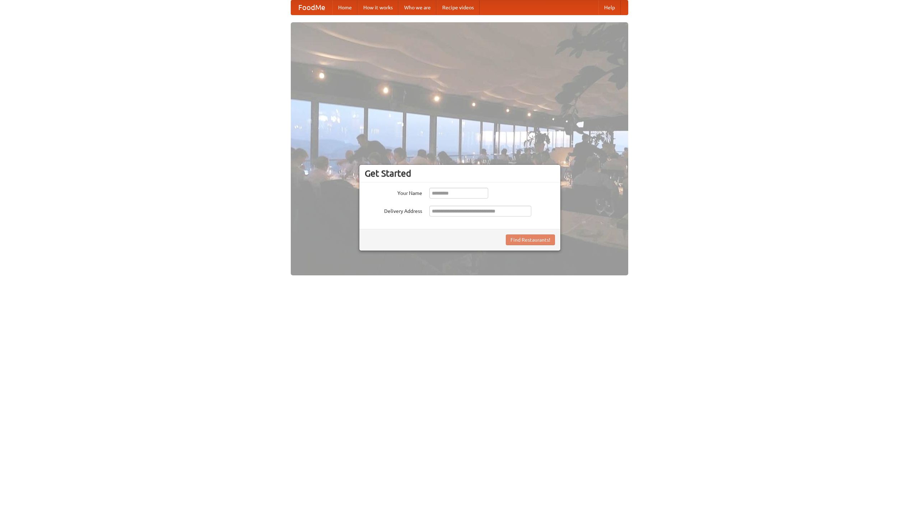  What do you see at coordinates (345, 8) in the screenshot?
I see `a: Home` at bounding box center [345, 8].